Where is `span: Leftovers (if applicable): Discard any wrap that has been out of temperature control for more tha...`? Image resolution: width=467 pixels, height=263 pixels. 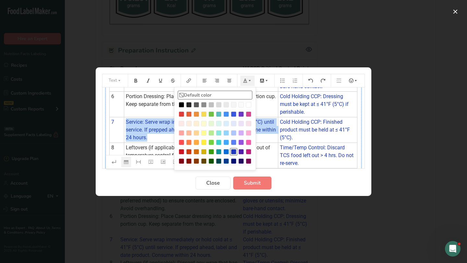 span: Leftovers (if applicable): Discard any wrap that has been out of temperature control for more tha... is located at coordinates (198, 151).